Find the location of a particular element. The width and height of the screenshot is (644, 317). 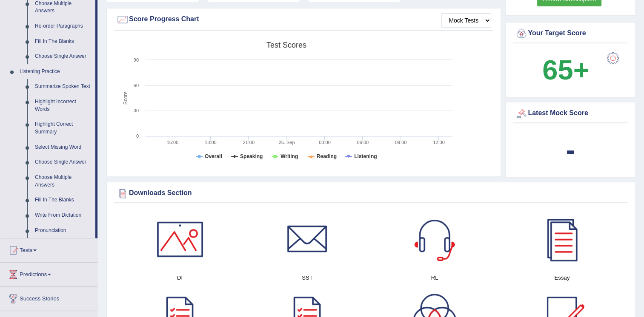

tspan: Speaking is located at coordinates (251, 157).